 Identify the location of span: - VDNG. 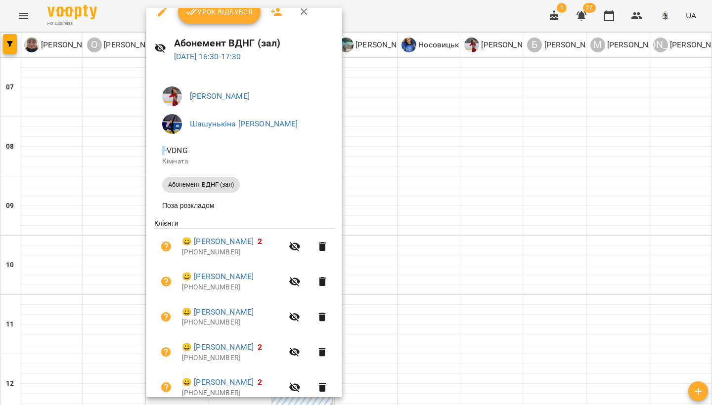
(176, 150).